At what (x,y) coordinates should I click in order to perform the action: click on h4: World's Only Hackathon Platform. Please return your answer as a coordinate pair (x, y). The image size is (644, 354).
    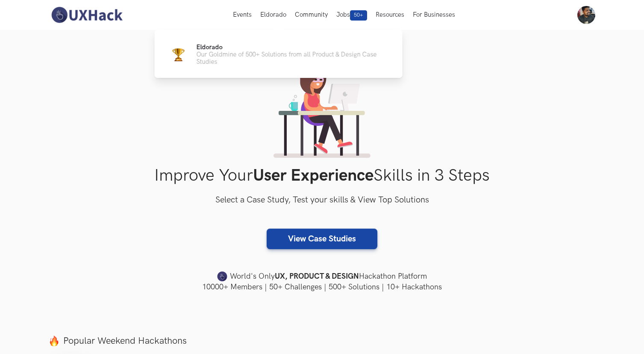
    Looking at the image, I should click on (322, 276).